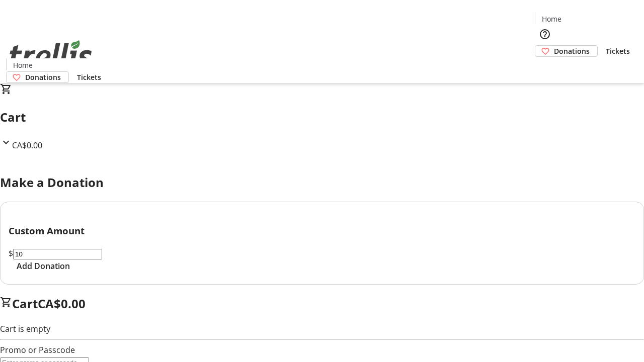 The width and height of the screenshot is (644, 362). I want to click on input: Donation Amount, so click(58, 254).